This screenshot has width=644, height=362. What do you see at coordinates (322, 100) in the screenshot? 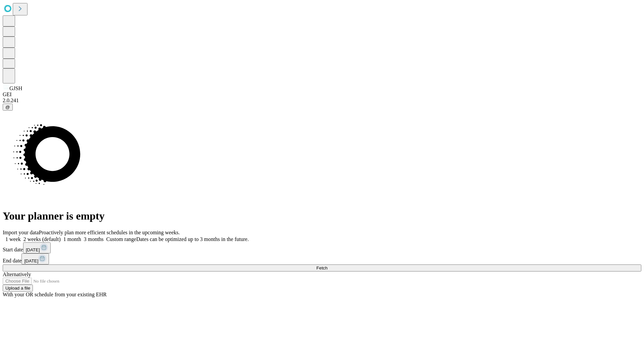
I see `div: 2.0.241` at bounding box center [322, 100].